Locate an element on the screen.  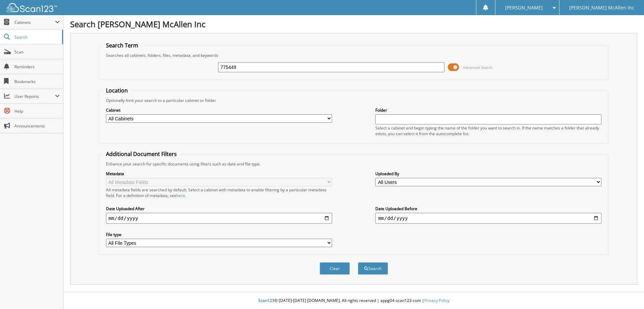
label: File type is located at coordinates (219, 234).